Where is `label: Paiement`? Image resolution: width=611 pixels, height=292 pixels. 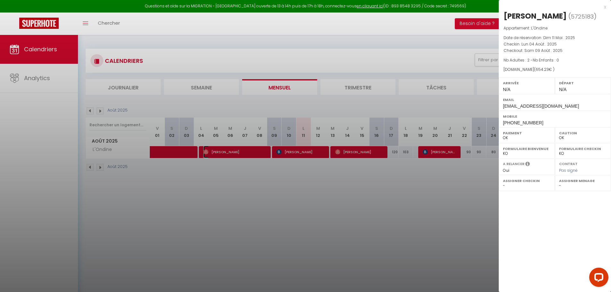
label: Paiement is located at coordinates (527, 133).